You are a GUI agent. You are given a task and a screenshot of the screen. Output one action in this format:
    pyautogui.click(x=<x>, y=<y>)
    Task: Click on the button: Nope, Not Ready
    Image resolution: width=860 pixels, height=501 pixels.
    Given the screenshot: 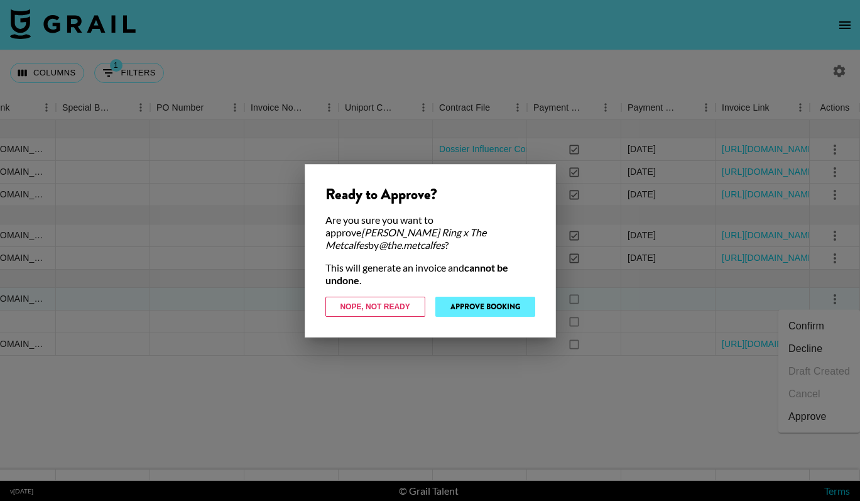 What is the action you would take?
    pyautogui.click(x=375, y=307)
    